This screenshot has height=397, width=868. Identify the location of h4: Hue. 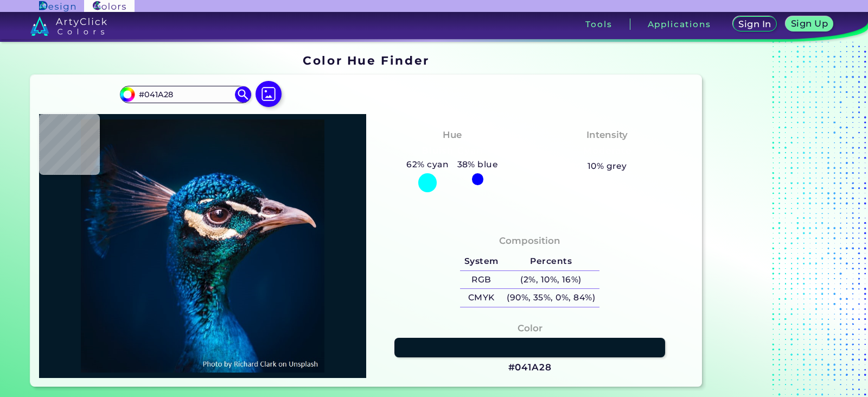
(452, 134).